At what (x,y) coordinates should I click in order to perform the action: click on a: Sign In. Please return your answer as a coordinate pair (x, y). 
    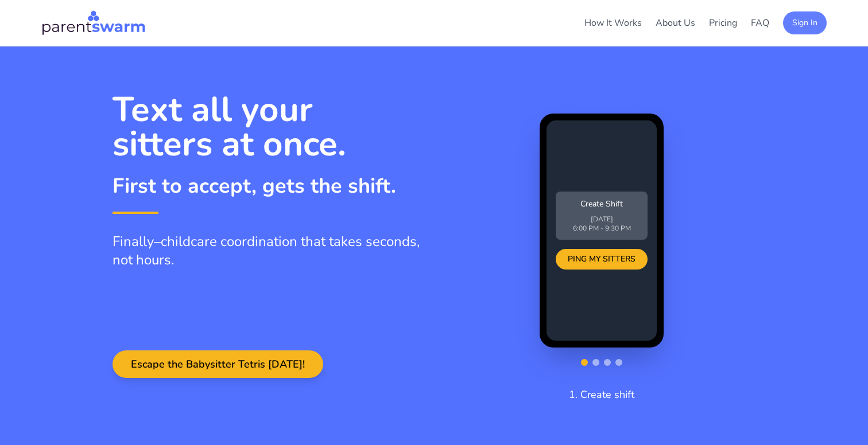
    Looking at the image, I should click on (805, 22).